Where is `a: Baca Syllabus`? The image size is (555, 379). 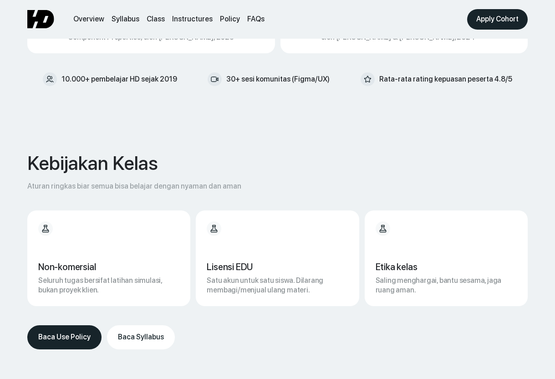
a: Baca Syllabus is located at coordinates (141, 337).